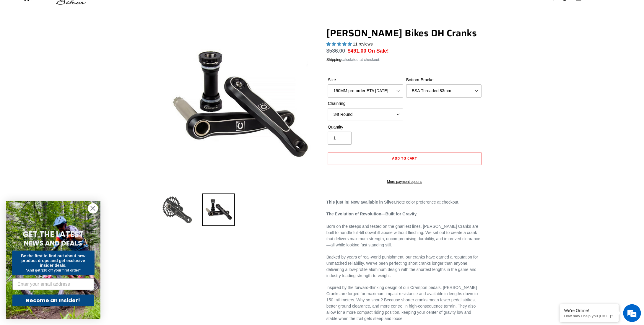  What do you see at coordinates (53, 300) in the screenshot?
I see `button: Become an Insider!` at bounding box center [53, 300].